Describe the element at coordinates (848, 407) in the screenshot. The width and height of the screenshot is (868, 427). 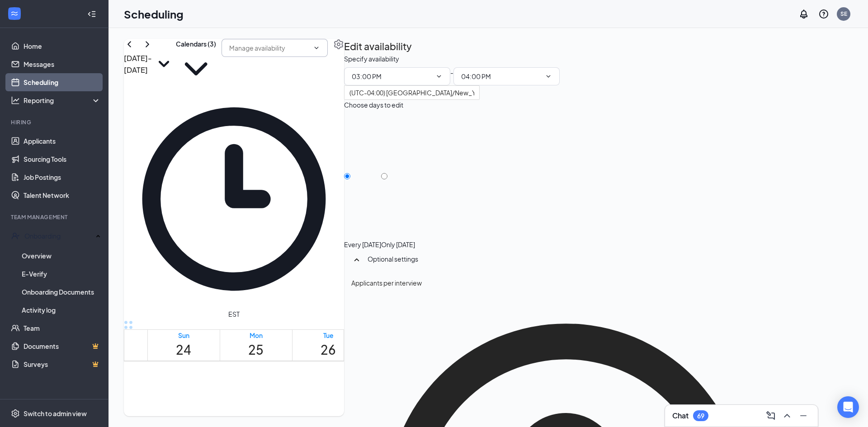
I see `div: Open Intercom Messenger` at that location.